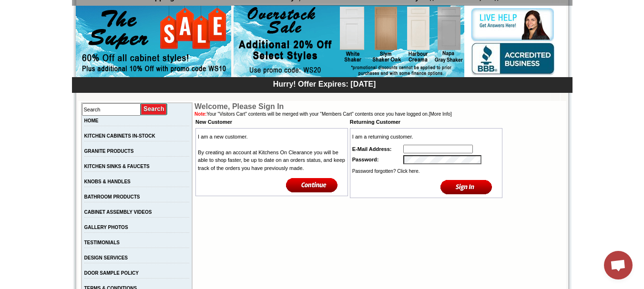 This screenshot has width=644, height=289. Describe the element at coordinates (154, 109) in the screenshot. I see `input: Submit` at that location.